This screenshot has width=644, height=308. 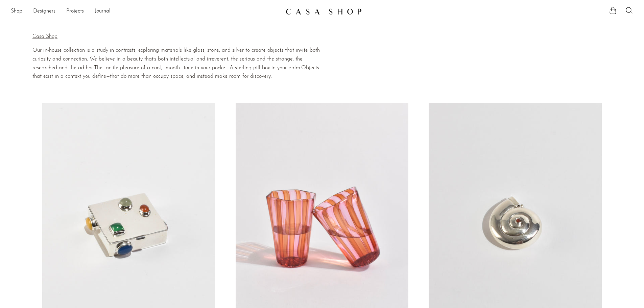 What do you see at coordinates (17, 12) in the screenshot?
I see `a: Shop` at bounding box center [17, 12].